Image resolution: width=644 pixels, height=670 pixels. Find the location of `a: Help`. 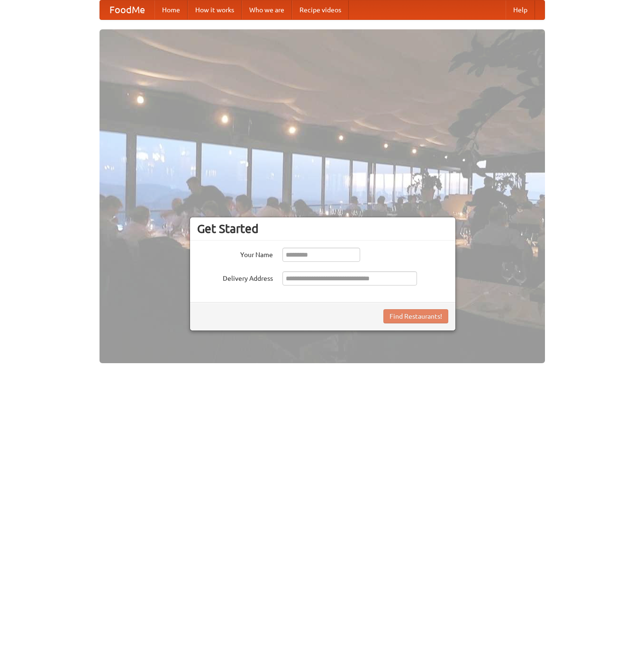

a: Help is located at coordinates (520, 10).